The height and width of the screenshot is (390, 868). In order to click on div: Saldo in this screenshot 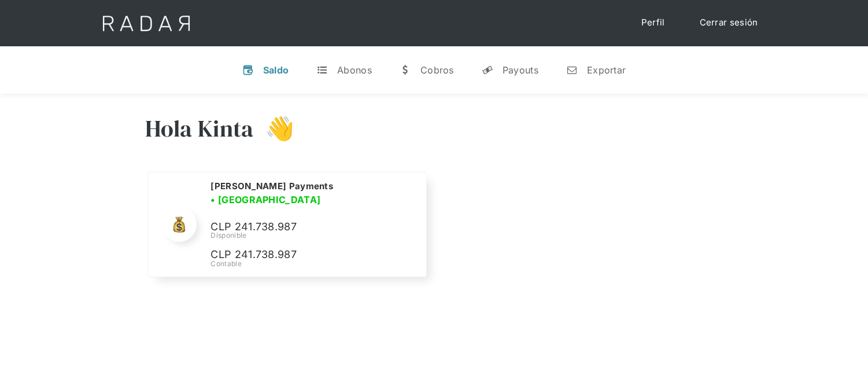, I will do `click(276, 70)`.